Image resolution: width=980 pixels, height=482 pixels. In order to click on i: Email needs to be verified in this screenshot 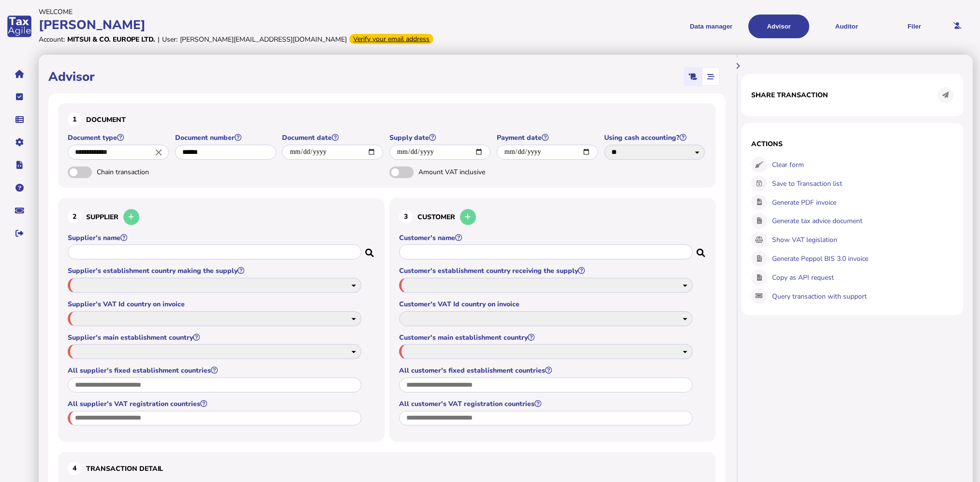, I will do `click(957, 25)`.